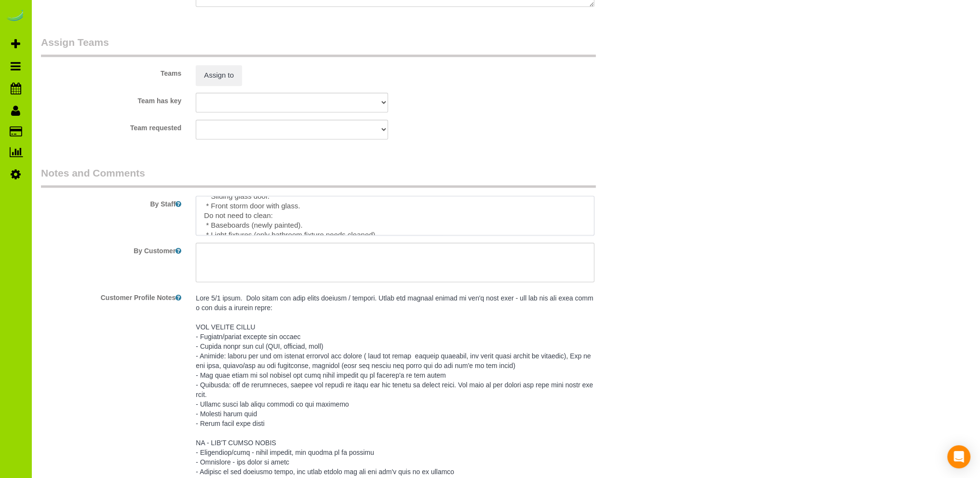 This screenshot has height=478, width=980. Describe the element at coordinates (111, 72) in the screenshot. I see `label: Teams` at that location.